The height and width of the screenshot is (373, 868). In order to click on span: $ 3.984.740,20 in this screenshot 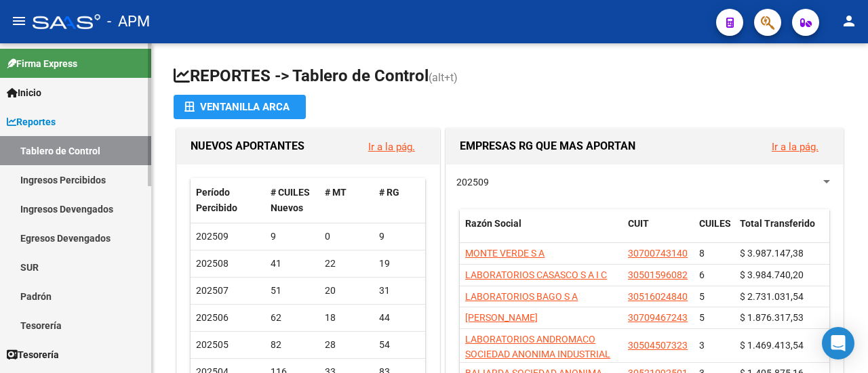, I will do `click(772, 275)`.